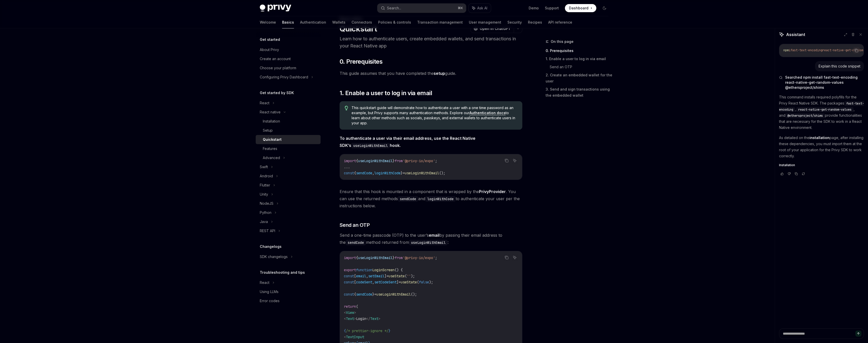  What do you see at coordinates (394, 8) in the screenshot?
I see `div: Search...` at bounding box center [394, 8].